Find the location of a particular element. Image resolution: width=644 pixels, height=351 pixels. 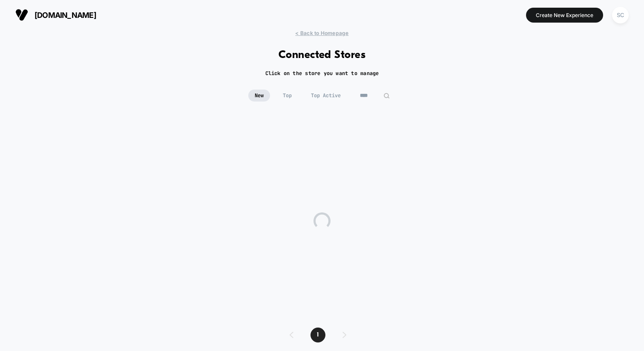

span: Top is located at coordinates (287, 95).